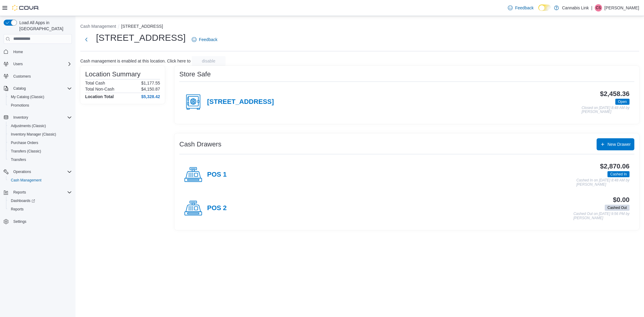 The height and width of the screenshot is (317, 644). Describe the element at coordinates (100, 89) in the screenshot. I see `h6: Total Non-Cash` at that location.